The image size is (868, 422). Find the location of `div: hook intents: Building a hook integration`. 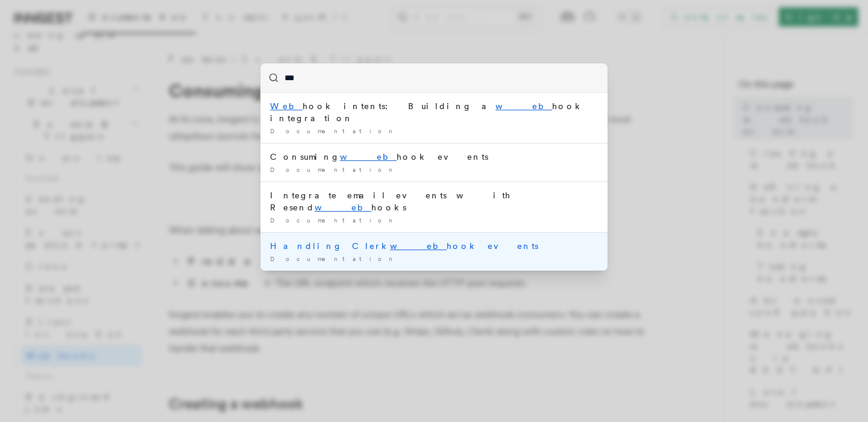

div: hook intents: Building a hook integration is located at coordinates (434, 113).